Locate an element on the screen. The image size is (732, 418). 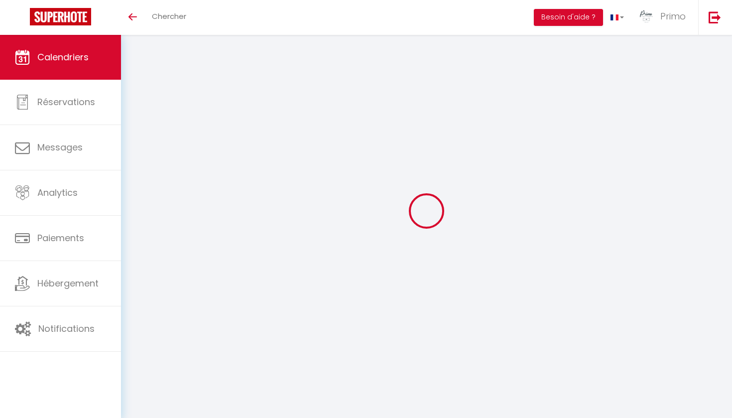
span: Calendriers is located at coordinates (63, 57).